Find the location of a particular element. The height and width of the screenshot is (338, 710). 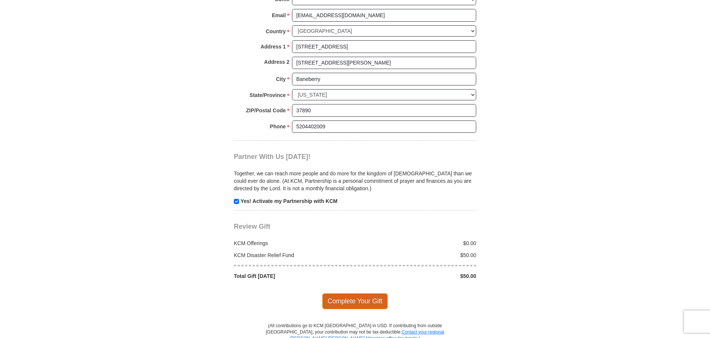

span: Complete Your Gift is located at coordinates (355, 301).